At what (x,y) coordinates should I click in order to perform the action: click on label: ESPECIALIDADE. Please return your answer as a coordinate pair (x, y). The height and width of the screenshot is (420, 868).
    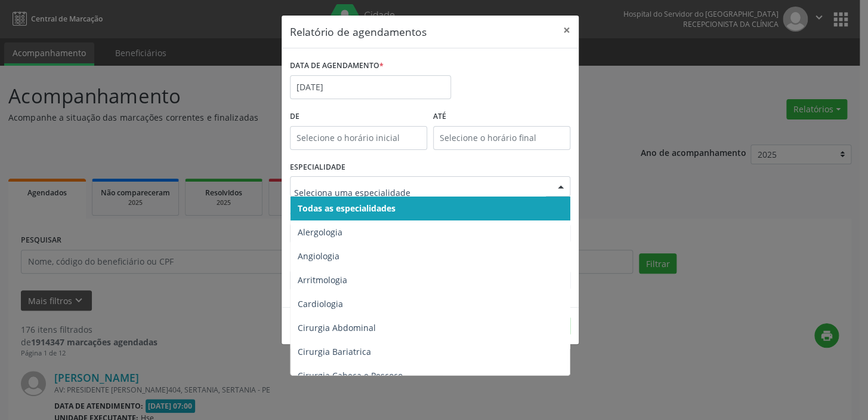
    Looking at the image, I should click on (317, 167).